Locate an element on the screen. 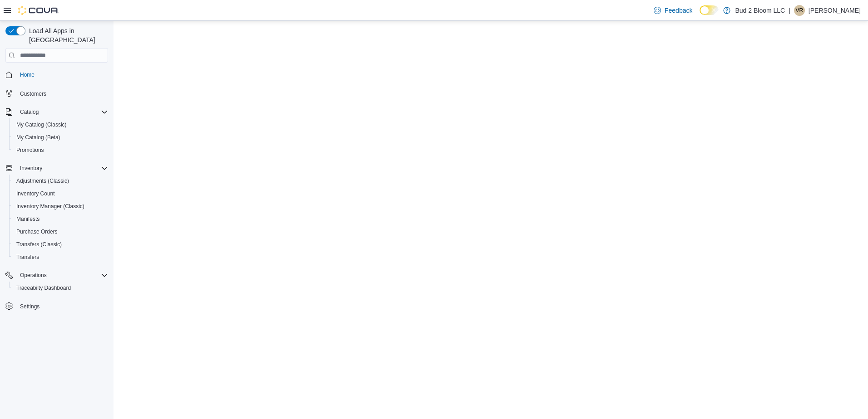 The height and width of the screenshot is (419, 868). button: Manifests is located at coordinates (60, 219).